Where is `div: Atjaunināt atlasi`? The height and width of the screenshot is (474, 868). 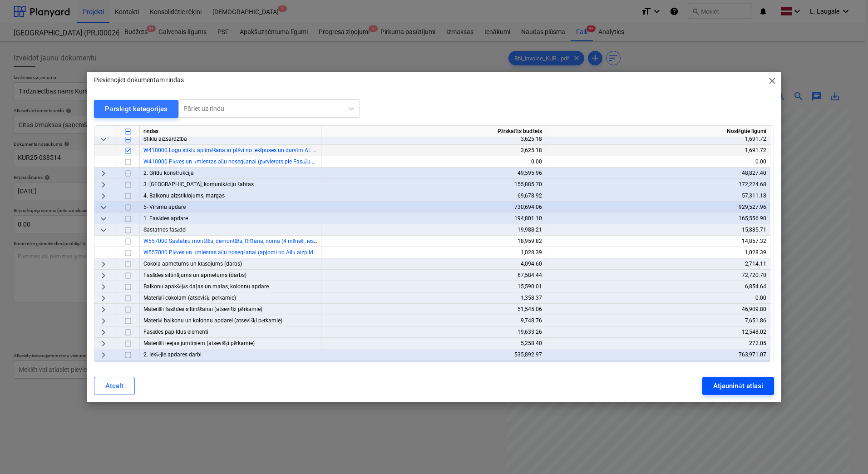
div: Atjaunināt atlasi is located at coordinates (738, 386).